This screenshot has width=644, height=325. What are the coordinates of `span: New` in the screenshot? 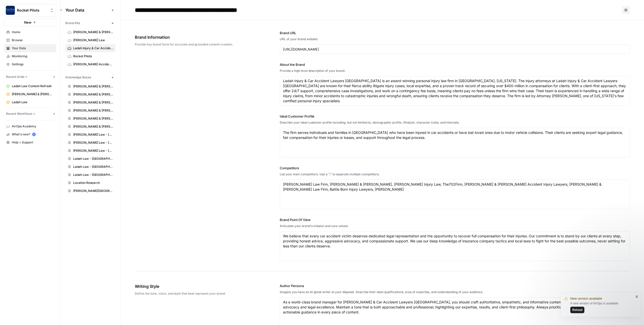 It's located at (28, 23).